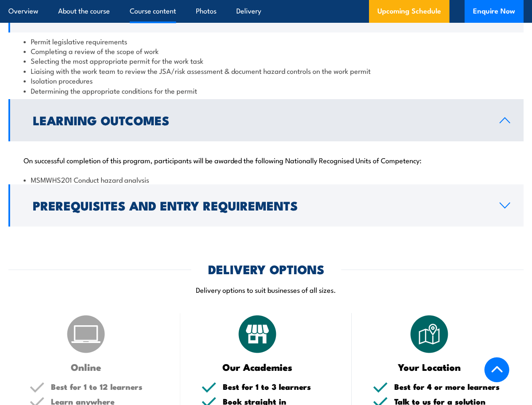  What do you see at coordinates (266, 60) in the screenshot?
I see `li: Selecting the most appropriate permit for the work task` at bounding box center [266, 60].